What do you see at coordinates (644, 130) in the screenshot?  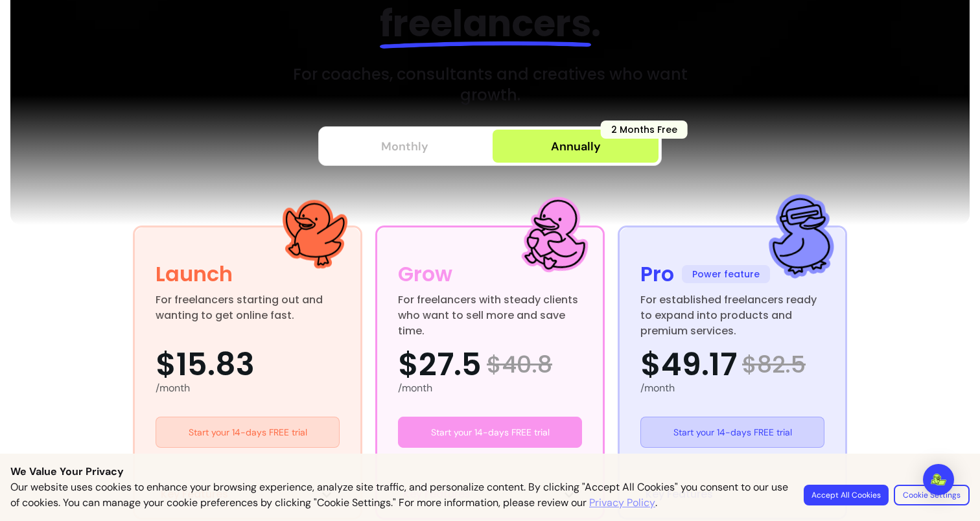 I see `span: 2 Months Free` at bounding box center [644, 130].